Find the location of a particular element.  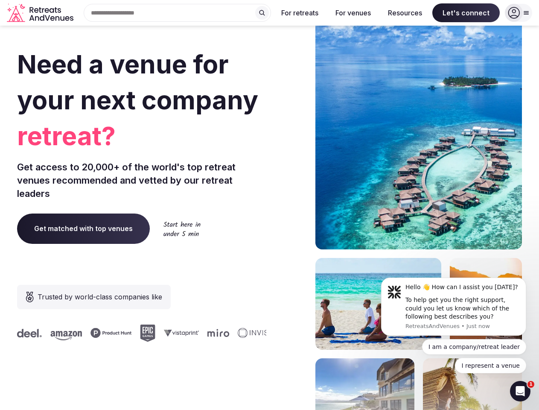

div: message notification from RetreatsAndVenues, Just now. Hello 👋 How can I assist you today? To hel... is located at coordinates (85, 37).